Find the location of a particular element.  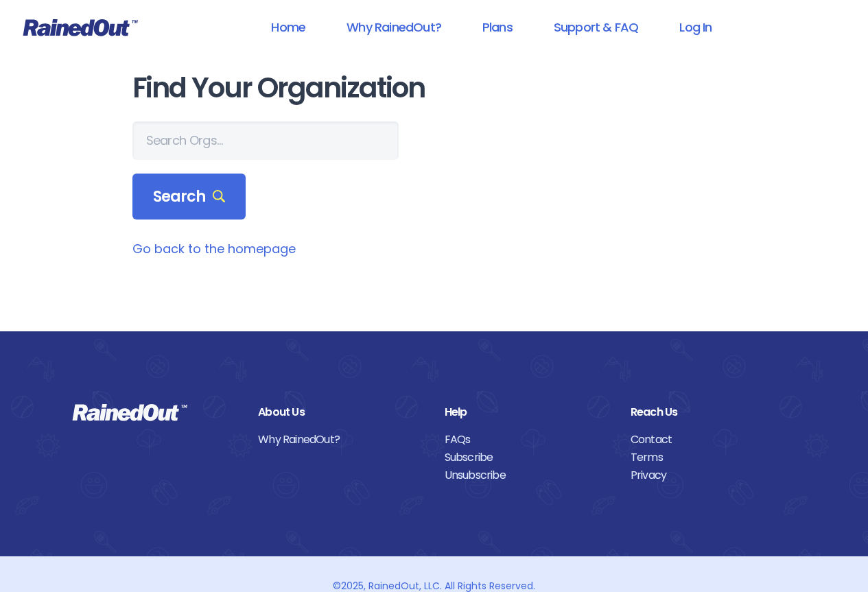

a: Unsubscribe is located at coordinates (527, 475).